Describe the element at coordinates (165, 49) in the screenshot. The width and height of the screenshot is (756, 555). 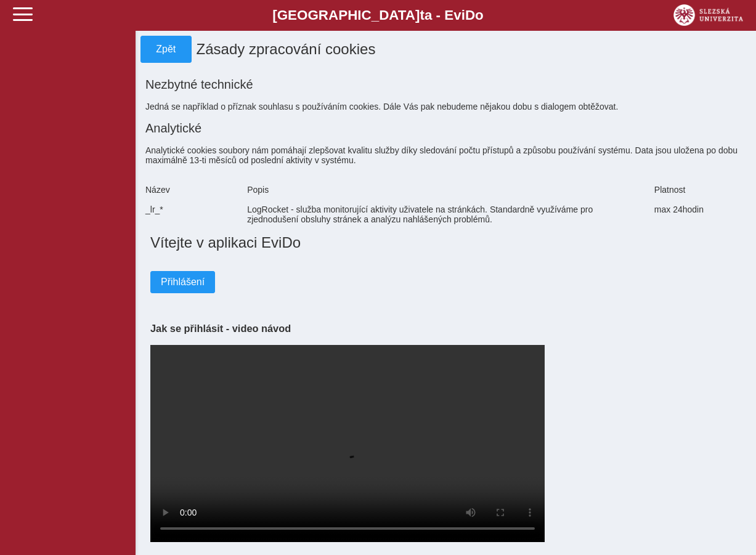
I see `span: Zpět` at that location.